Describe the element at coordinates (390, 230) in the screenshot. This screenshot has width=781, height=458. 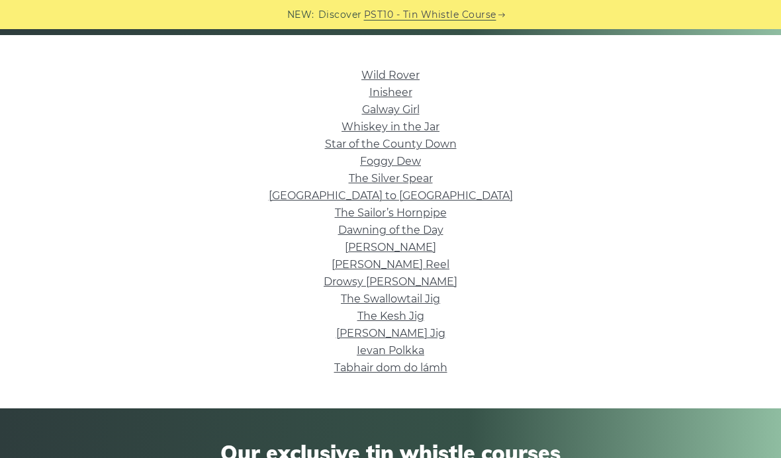
I see `a: Dawning of the Day` at that location.